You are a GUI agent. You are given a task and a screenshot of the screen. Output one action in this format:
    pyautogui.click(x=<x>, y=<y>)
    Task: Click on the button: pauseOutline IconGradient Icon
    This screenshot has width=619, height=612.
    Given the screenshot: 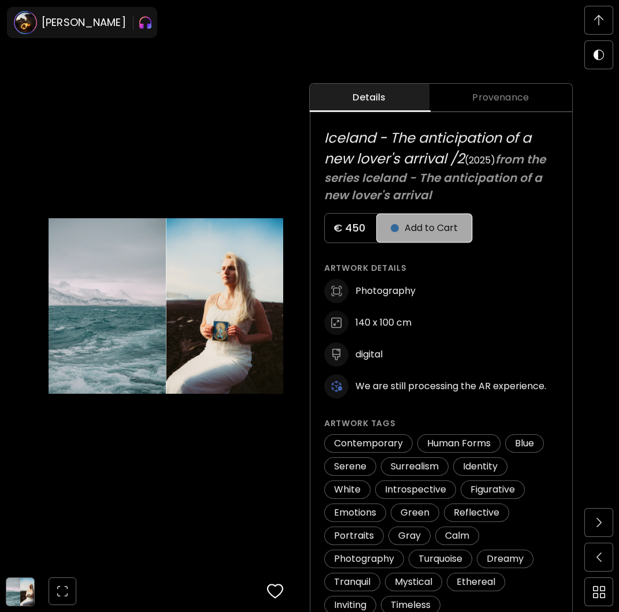 What is the action you would take?
    pyautogui.click(x=145, y=23)
    